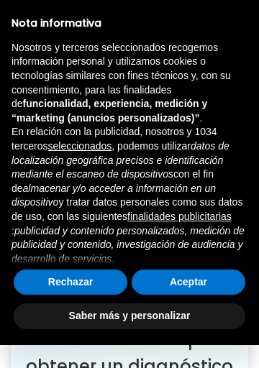 The height and width of the screenshot is (368, 259). I want to click on button: seleccionados, so click(80, 147).